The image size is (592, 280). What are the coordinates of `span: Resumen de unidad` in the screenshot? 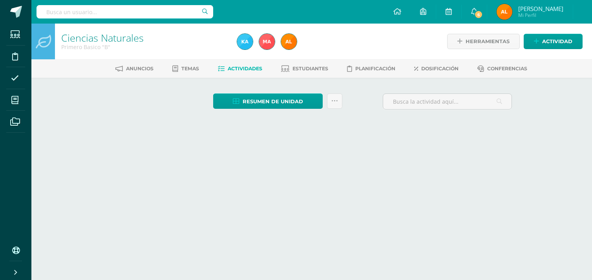 It's located at (273, 101).